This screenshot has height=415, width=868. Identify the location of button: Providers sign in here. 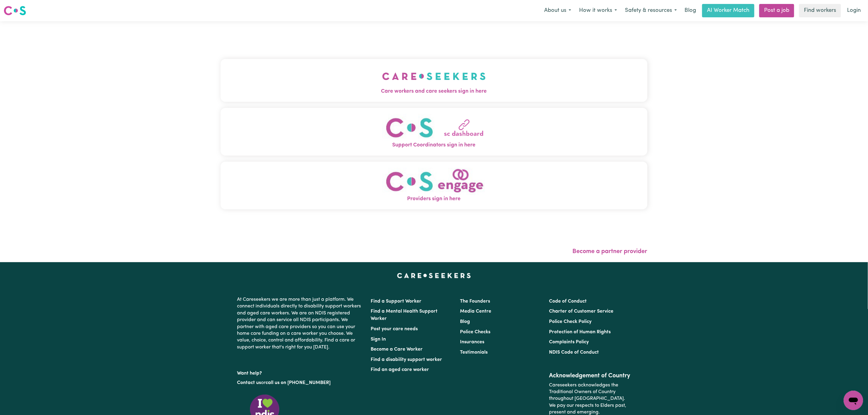
(434, 186).